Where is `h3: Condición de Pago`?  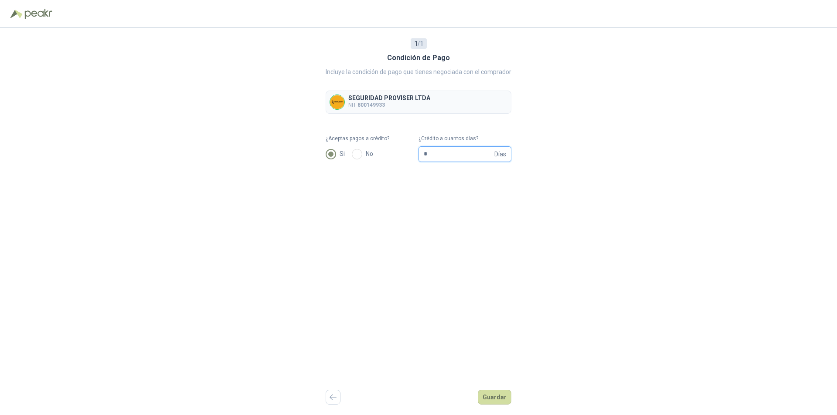 h3: Condición de Pago is located at coordinates (418, 58).